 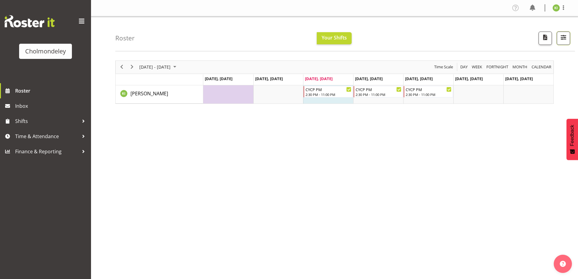 What do you see at coordinates (122, 67) in the screenshot?
I see `button: Previous` at bounding box center [122, 67].